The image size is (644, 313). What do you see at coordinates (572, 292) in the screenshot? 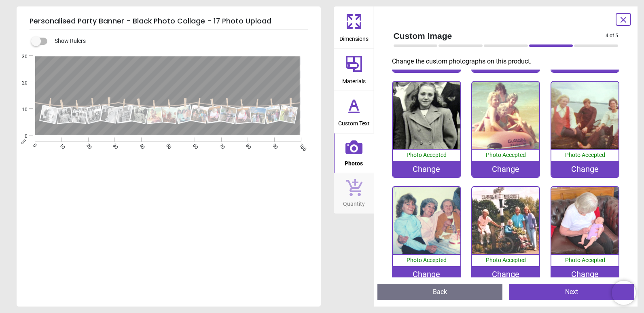
I see `button: Next` at bounding box center [572, 292].